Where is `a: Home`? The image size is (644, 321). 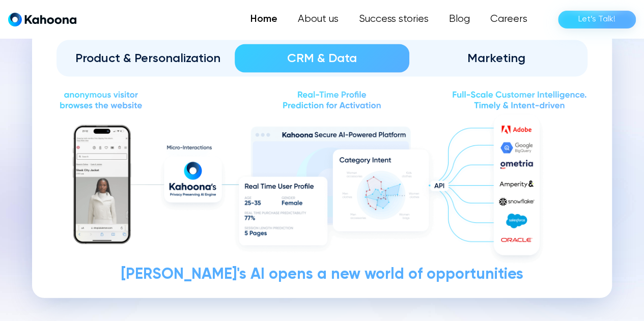
a: Home is located at coordinates (264, 20).